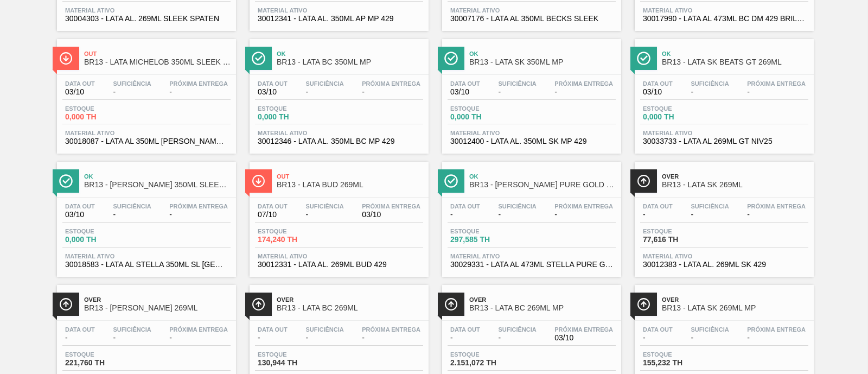 The width and height of the screenshot is (868, 374). What do you see at coordinates (157, 62) in the screenshot?
I see `span: BR13 - LATA MICHELOB 350ML SLEEK EXP PY` at bounding box center [157, 62].